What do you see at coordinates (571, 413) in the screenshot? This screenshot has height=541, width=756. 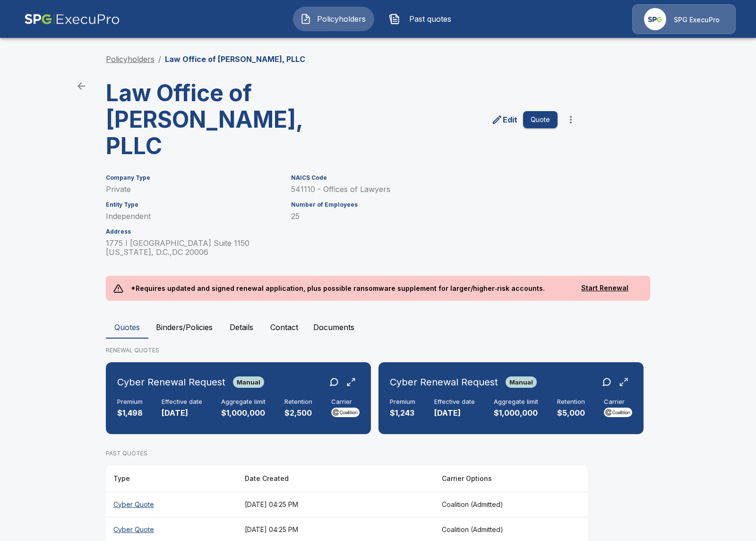 I see `p: $5,000` at bounding box center [571, 413].